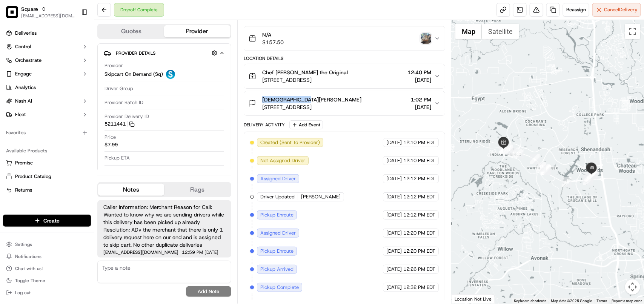 The image size is (644, 304). I want to click on span: Caller Information: Merchant Reason for Call: Wanted to know why we are sending drivers while thi..., so click(164, 226).